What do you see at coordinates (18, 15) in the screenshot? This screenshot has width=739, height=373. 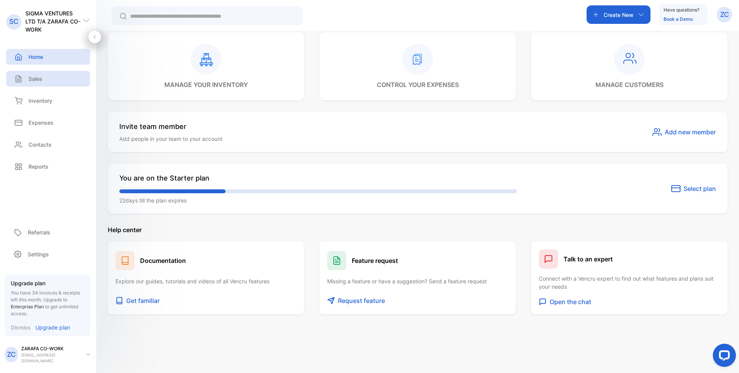 I see `button: Open LiveChat chat widget` at bounding box center [18, 15].